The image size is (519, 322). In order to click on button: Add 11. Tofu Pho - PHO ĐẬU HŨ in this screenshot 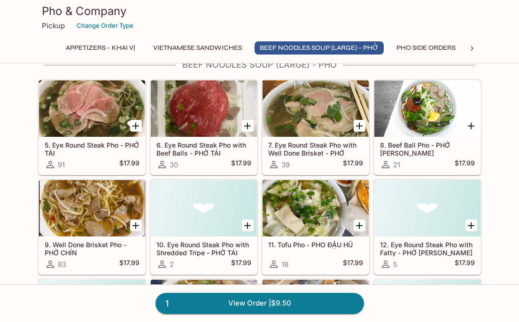, I will do `click(359, 225)`.